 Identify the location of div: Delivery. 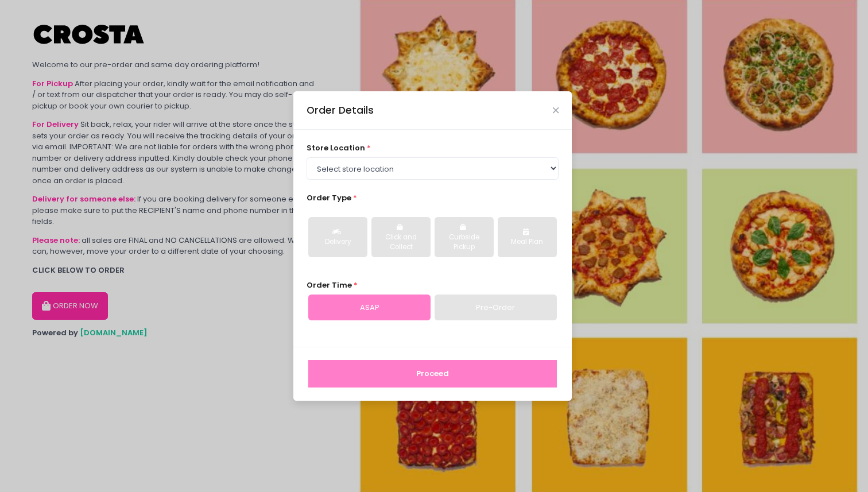
(338, 242).